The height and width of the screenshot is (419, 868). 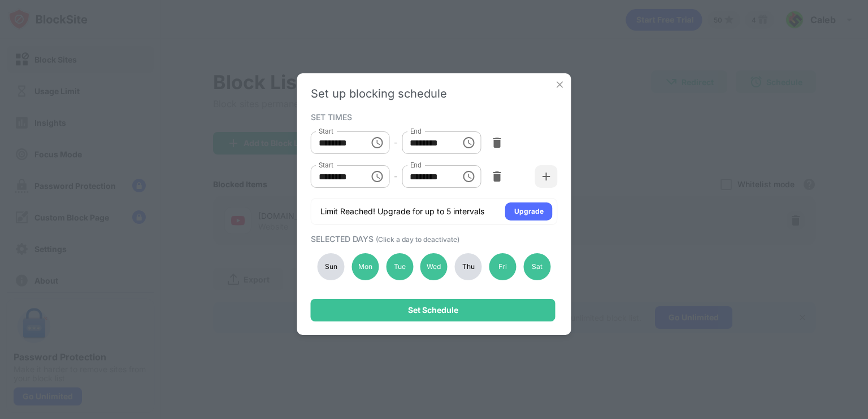 I want to click on div: SET TIMES, so click(x=433, y=116).